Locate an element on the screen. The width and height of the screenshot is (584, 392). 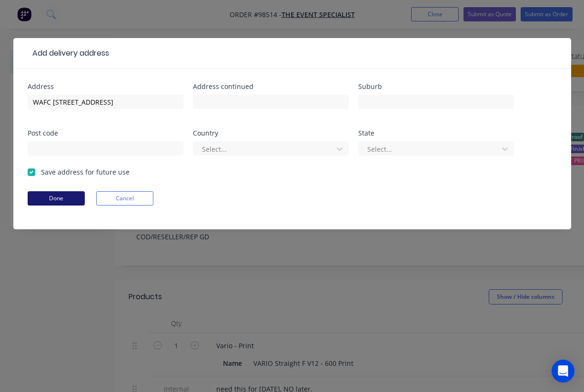
div: Suburb is located at coordinates (436, 87).